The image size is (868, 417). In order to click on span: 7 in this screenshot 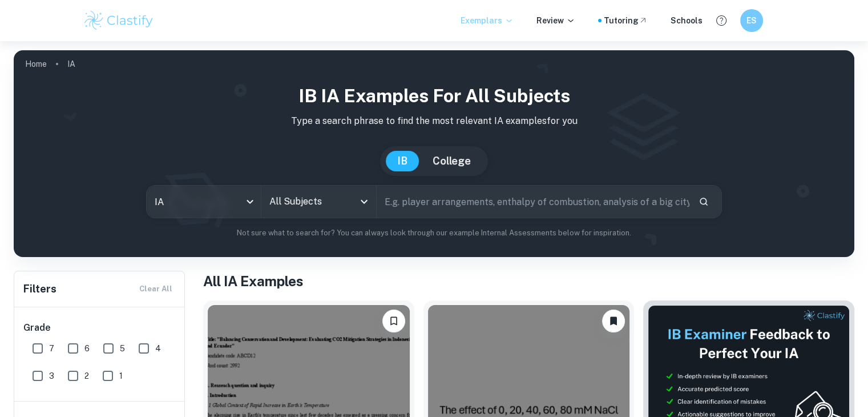, I will do `click(51, 349)`.